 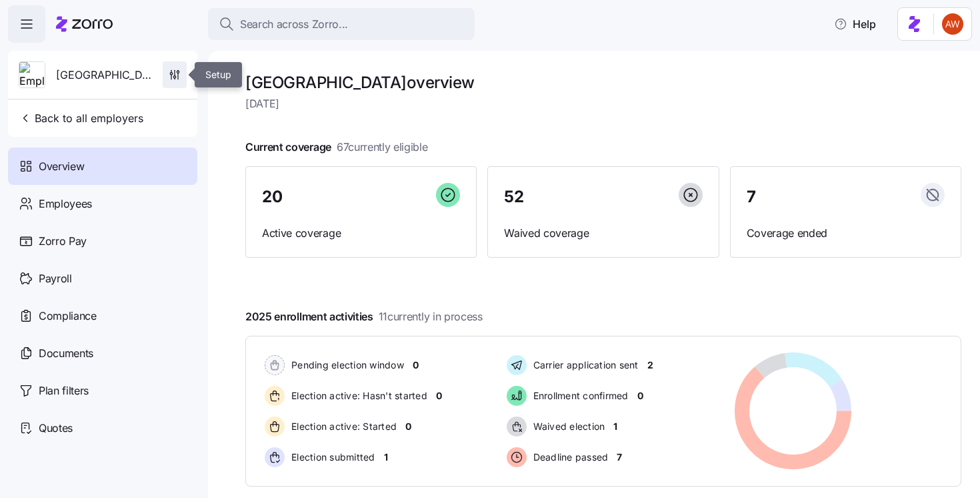 I want to click on span: 2, so click(x=650, y=365).